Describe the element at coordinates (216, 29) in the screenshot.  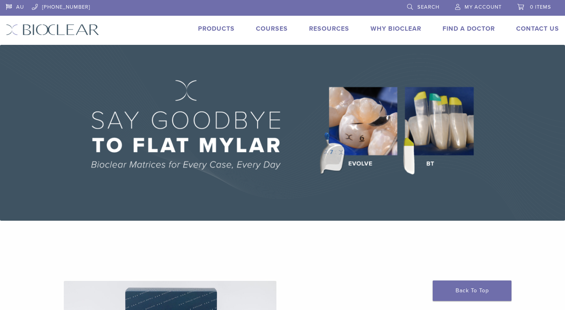
I see `a: Products` at that location.